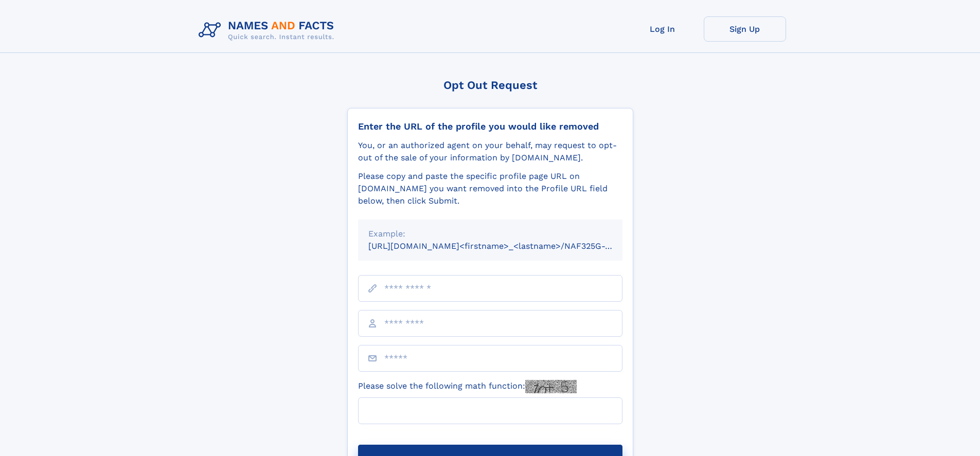  What do you see at coordinates (490, 85) in the screenshot?
I see `div: Opt Out Request` at bounding box center [490, 85].